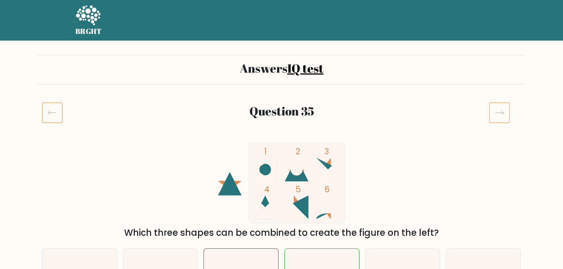  Describe the element at coordinates (282, 68) in the screenshot. I see `h2: Answers` at that location.